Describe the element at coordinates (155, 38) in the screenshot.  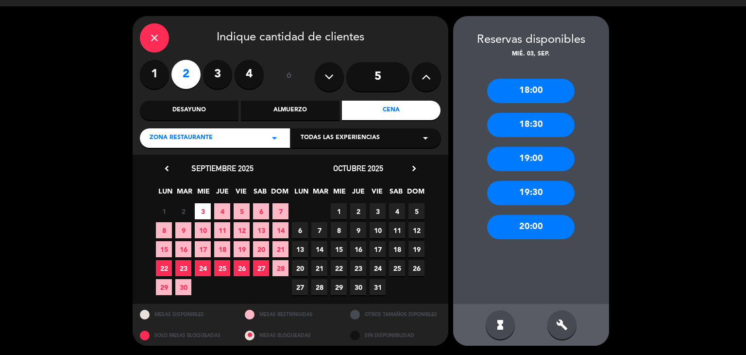
I see `i: close` at that location.